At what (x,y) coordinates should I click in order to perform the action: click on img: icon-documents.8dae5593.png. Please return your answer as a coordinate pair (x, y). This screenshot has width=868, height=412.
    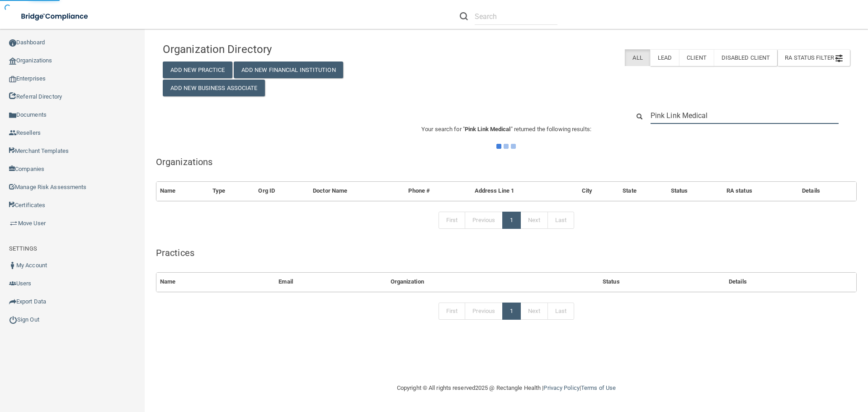
    Looking at the image, I should click on (13, 115).